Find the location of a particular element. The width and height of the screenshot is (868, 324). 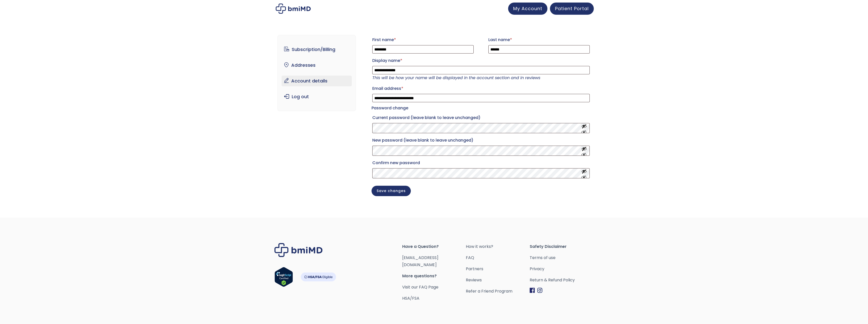

img: Brand Logo is located at coordinates (299, 250).